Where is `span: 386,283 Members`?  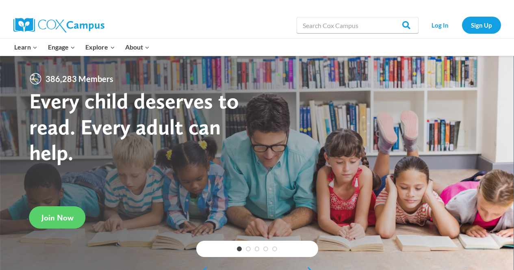 span: 386,283 Members is located at coordinates (79, 79).